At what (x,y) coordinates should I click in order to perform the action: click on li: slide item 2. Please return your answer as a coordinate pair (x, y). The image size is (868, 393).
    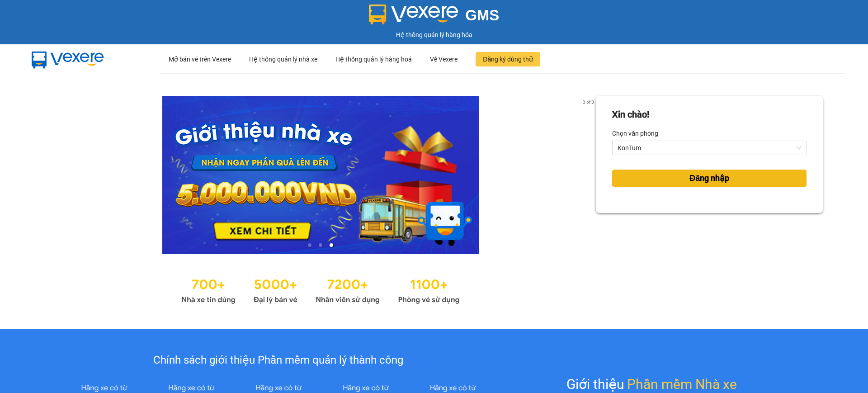
    Looking at the image, I should click on (321, 245).